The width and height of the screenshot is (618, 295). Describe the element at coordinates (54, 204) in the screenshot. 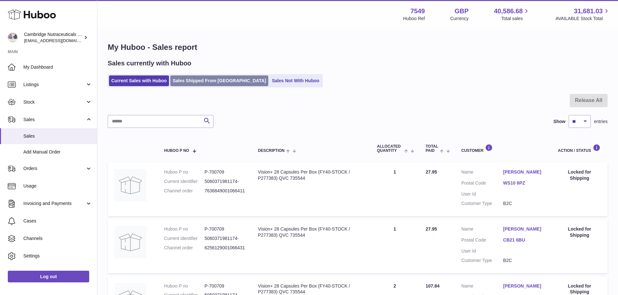

I see `span: Invoicing and Payments` at that location.